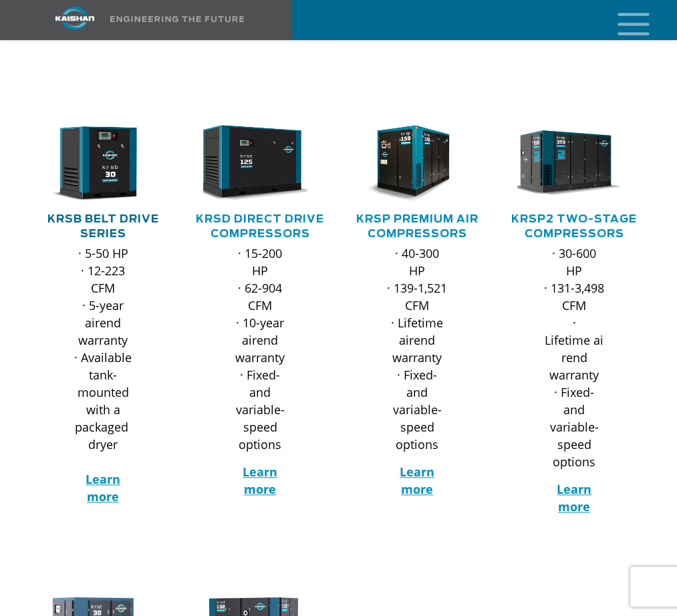 Image resolution: width=677 pixels, height=616 pixels. Describe the element at coordinates (417, 163) in the screenshot. I see `div: krsp150` at that location.